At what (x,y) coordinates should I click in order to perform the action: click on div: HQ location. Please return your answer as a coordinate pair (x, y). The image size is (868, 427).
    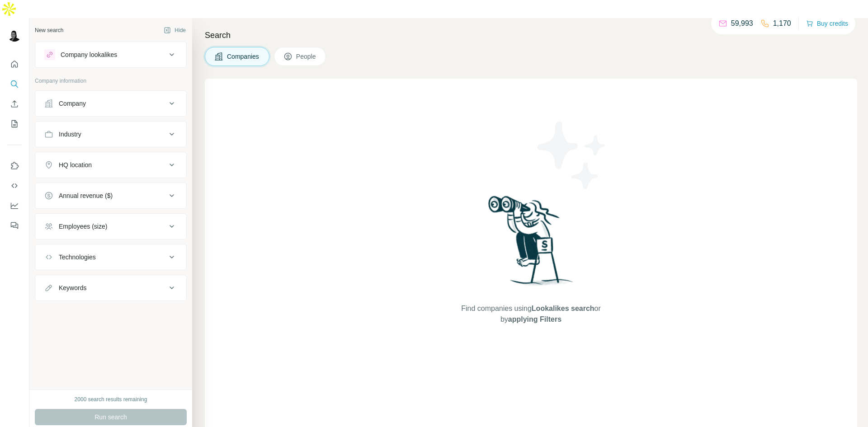
    Looking at the image, I should click on (75, 165).